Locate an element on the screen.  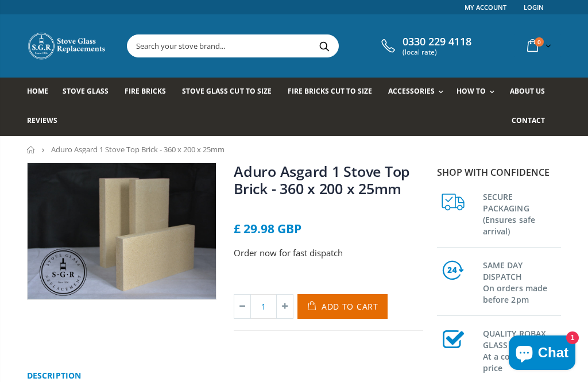
a: Accessories is located at coordinates (418, 92).